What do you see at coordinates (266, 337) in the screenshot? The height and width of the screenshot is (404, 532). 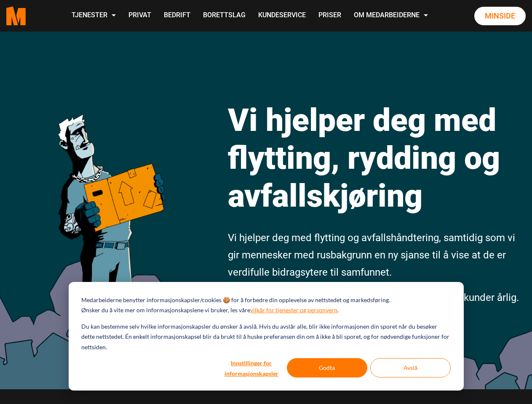 I see `div: Cookie banner` at bounding box center [266, 337].